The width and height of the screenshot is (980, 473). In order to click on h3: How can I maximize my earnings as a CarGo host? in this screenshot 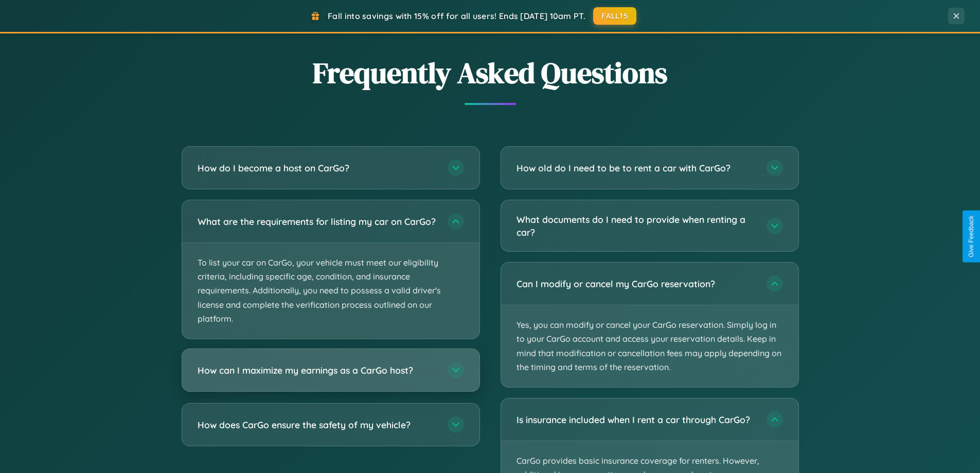, I will do `click(317, 370)`.